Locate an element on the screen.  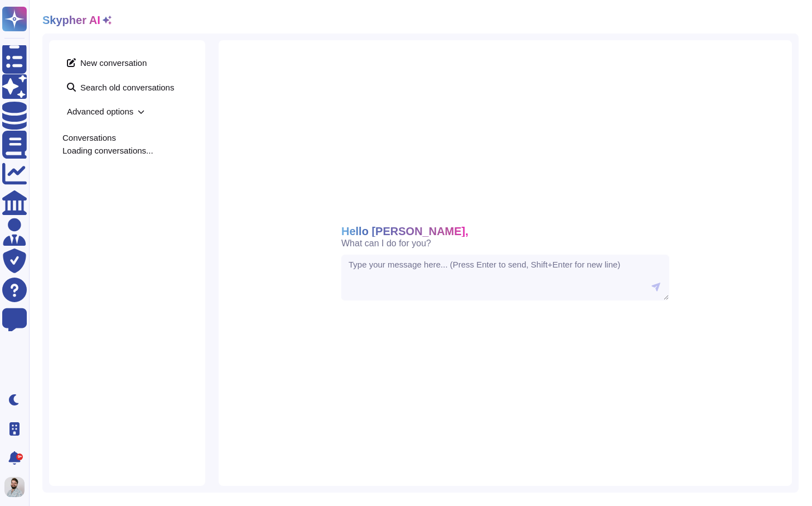
span: Advanced options is located at coordinates (128, 111).